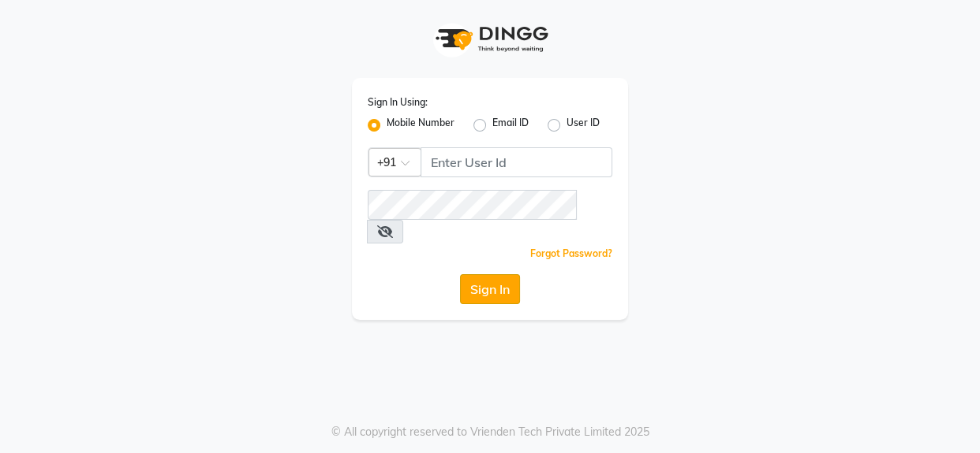 The width and height of the screenshot is (980, 453). What do you see at coordinates (490, 39) in the screenshot?
I see `img: logo1.svg` at bounding box center [490, 39].